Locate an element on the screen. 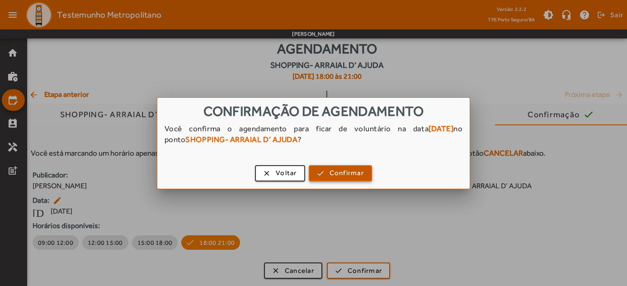  button: Confirmar is located at coordinates (341, 173).